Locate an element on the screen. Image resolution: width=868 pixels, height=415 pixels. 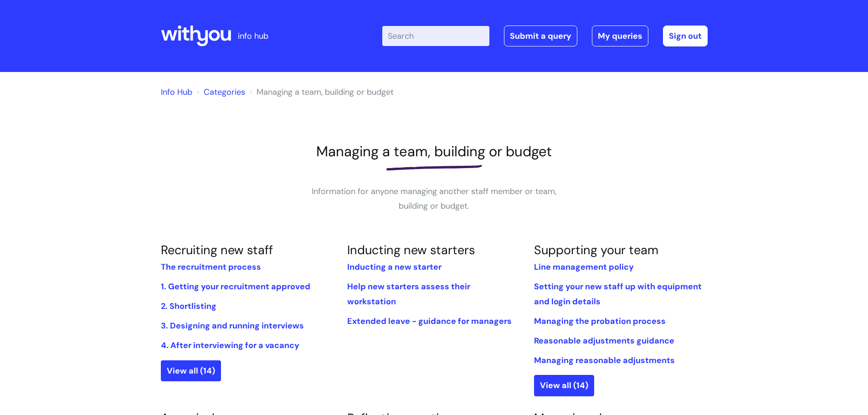
a: Help new starters assess their workstation is located at coordinates (409, 294).